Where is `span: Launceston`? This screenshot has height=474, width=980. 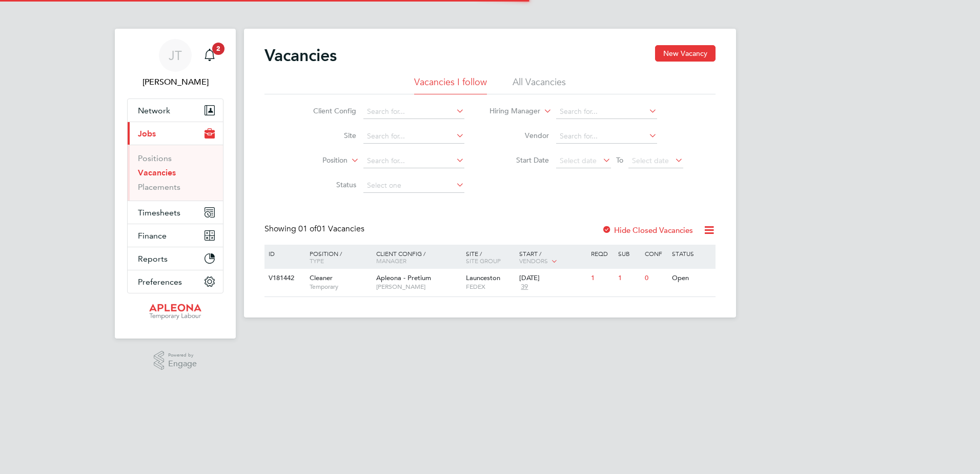
span: Launceston is located at coordinates (483, 278).